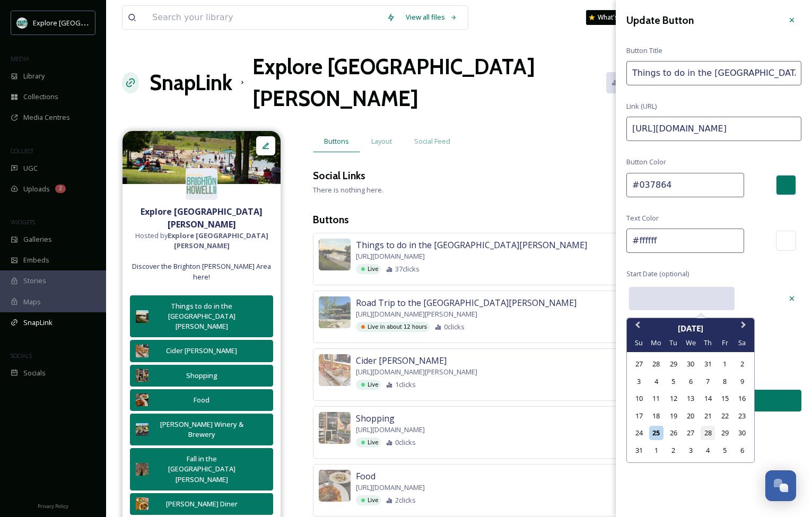  What do you see at coordinates (38, 239) in the screenshot?
I see `span: Galleries` at bounding box center [38, 239].